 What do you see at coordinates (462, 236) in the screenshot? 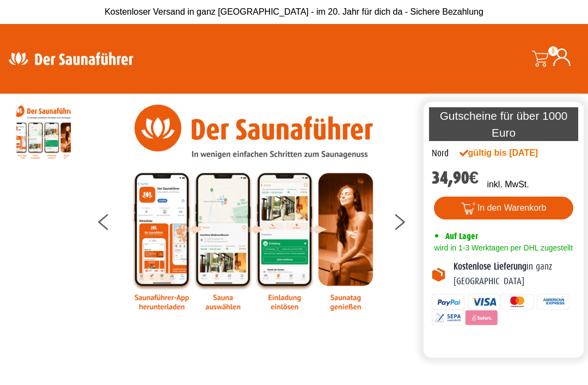
I see `span: Auf Lager` at bounding box center [462, 236].